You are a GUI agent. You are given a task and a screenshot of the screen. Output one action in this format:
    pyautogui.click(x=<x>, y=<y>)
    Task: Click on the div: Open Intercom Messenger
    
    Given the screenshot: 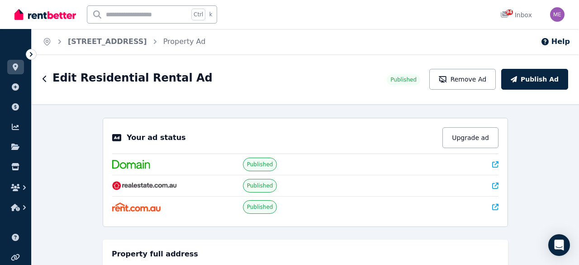 What is the action you would take?
    pyautogui.click(x=559, y=245)
    